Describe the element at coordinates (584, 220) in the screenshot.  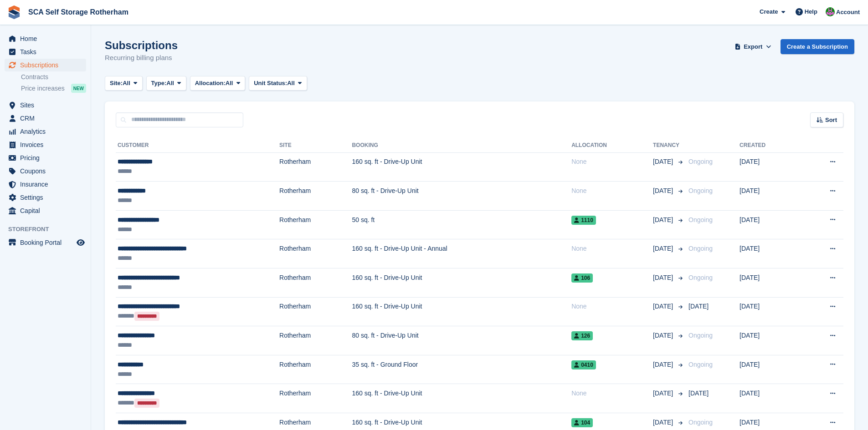
I see `span: 1110` at that location.